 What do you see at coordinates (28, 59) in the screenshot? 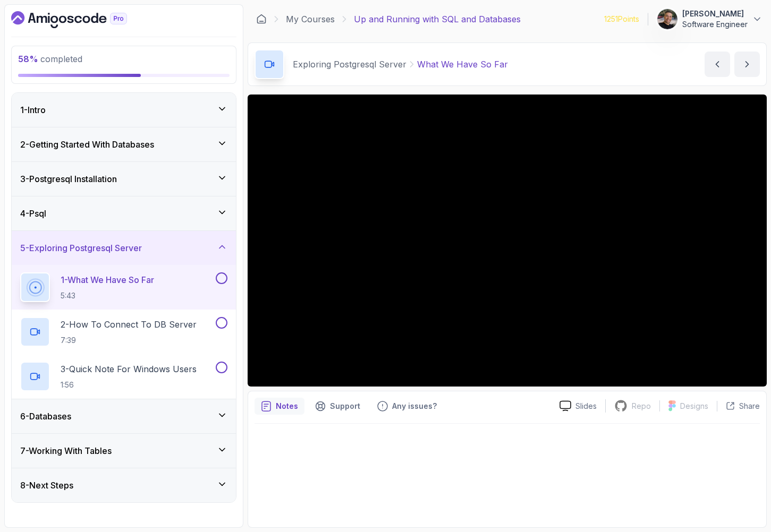
I see `span: 58 %` at bounding box center [28, 59].